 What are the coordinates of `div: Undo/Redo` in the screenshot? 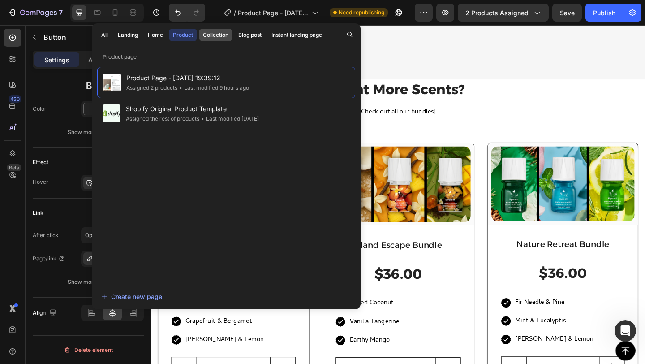 It's located at (187, 13).